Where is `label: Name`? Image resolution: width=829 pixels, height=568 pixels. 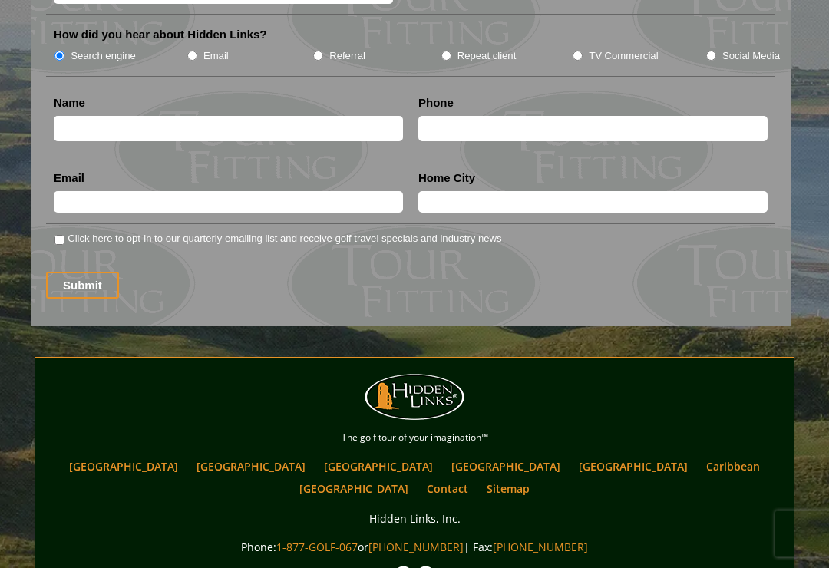
label: Name is located at coordinates (69, 104).